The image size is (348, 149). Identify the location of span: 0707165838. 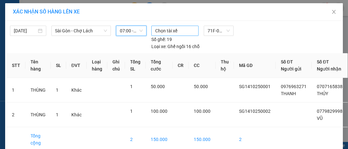
(330, 87).